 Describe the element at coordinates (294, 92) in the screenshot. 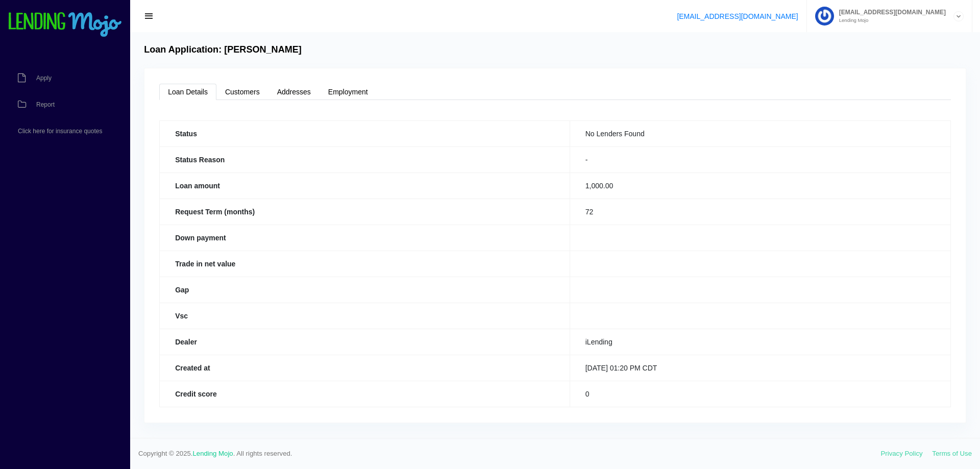

I see `a: Addresses` at that location.